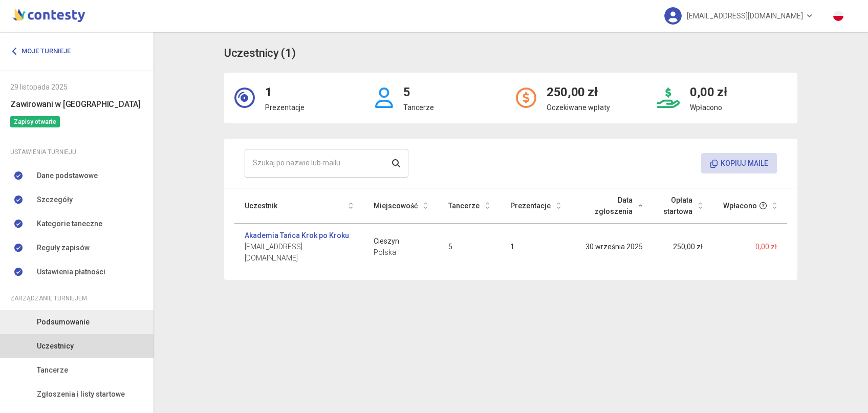 This screenshot has height=413, width=868. What do you see at coordinates (299, 206) in the screenshot?
I see `th: Uczestnik` at bounding box center [299, 206].